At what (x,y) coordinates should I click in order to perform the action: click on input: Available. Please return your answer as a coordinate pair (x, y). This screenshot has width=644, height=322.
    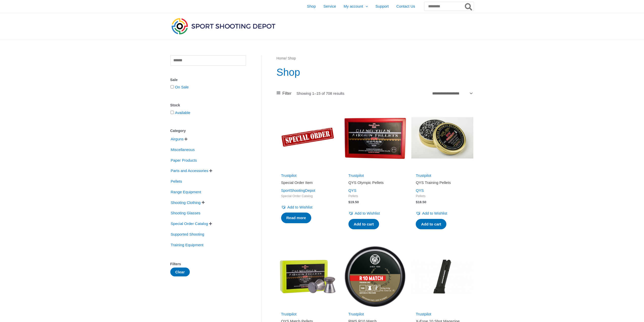
    Looking at the image, I should click on (172, 112).